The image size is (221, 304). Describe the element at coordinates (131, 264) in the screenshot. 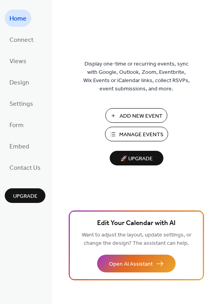

I see `span: Open AI Assistant` at that location.